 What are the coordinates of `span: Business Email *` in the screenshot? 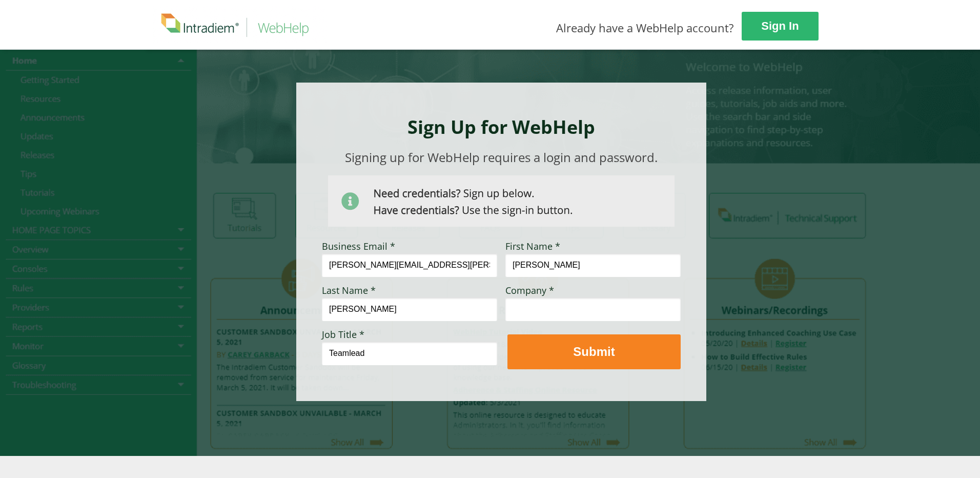 It's located at (358, 246).